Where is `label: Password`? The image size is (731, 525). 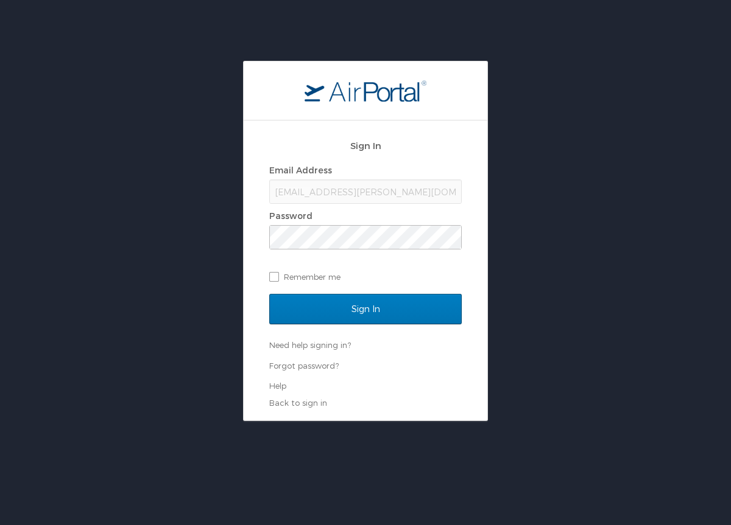
label: Password is located at coordinates (290, 216).